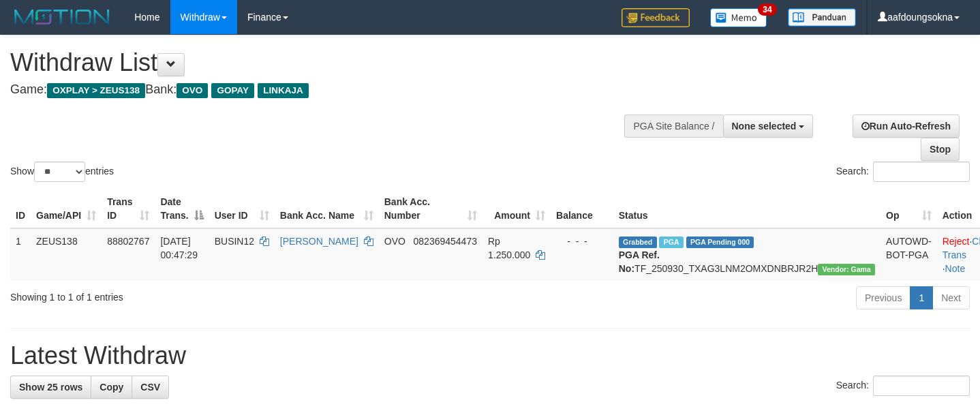 The image size is (980, 411). What do you see at coordinates (883, 298) in the screenshot?
I see `a: Previous` at bounding box center [883, 298].